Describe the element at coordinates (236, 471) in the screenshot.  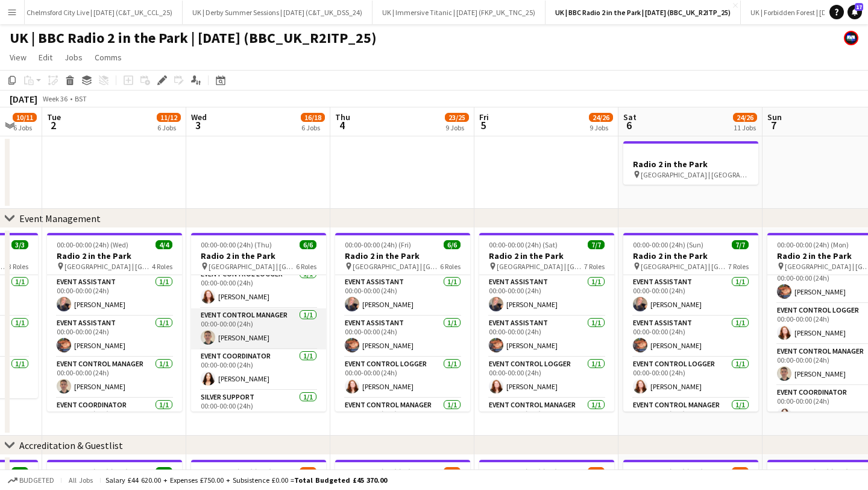
I see `span: 00:00-00:00 (24h) (Thu)` at that location.